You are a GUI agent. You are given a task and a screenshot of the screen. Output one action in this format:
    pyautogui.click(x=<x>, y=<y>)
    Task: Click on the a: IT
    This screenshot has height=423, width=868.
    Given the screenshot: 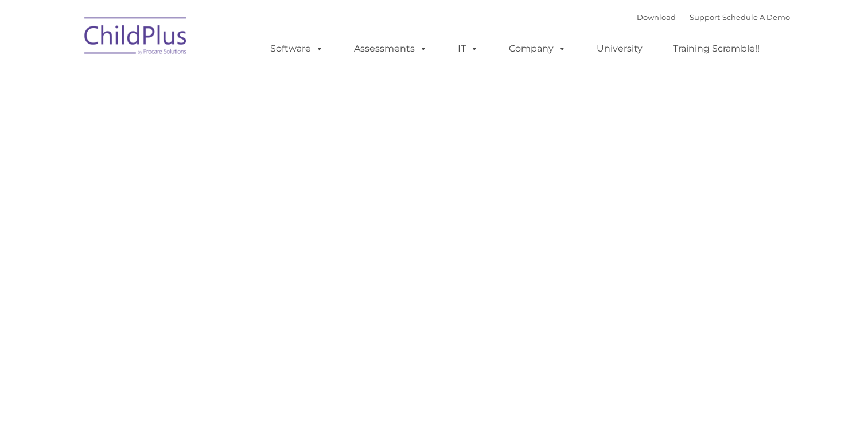 What is the action you would take?
    pyautogui.click(x=468, y=49)
    